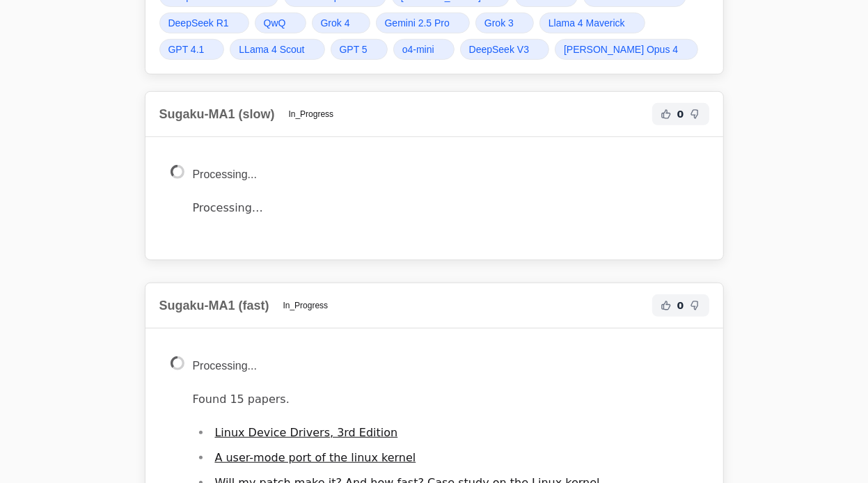  What do you see at coordinates (422, 23) in the screenshot?
I see `a: Gemini 2.5 Pro` at bounding box center [422, 23].